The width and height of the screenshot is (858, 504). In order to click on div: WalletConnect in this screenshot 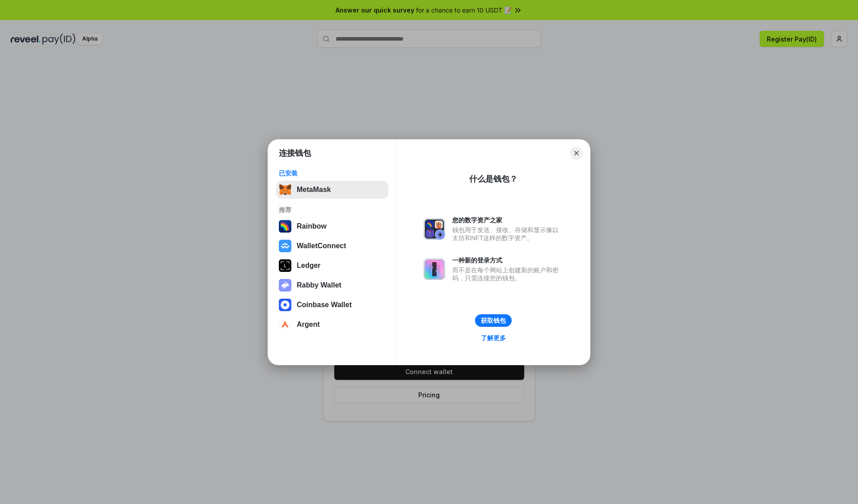, I will do `click(321, 246)`.